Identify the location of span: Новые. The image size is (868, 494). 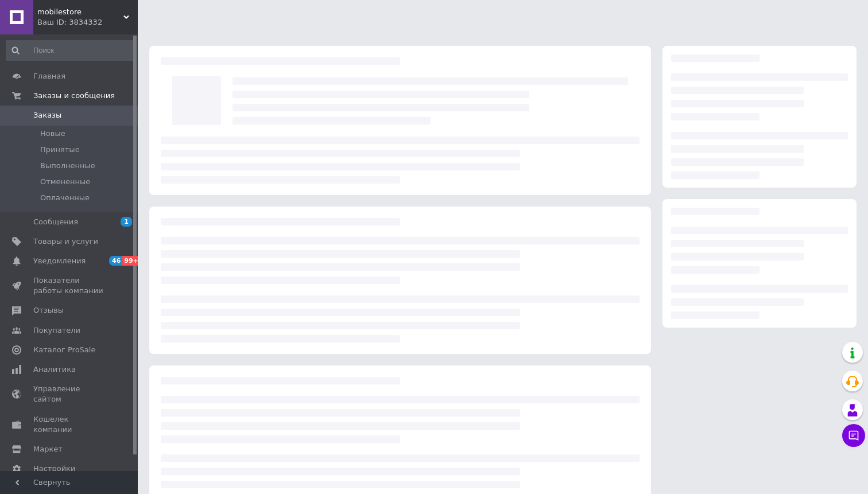
(53, 133).